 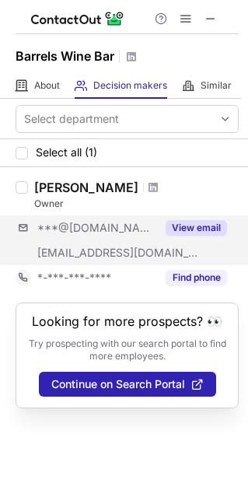 I want to click on header: Looking for more prospects? 👀, so click(x=127, y=321).